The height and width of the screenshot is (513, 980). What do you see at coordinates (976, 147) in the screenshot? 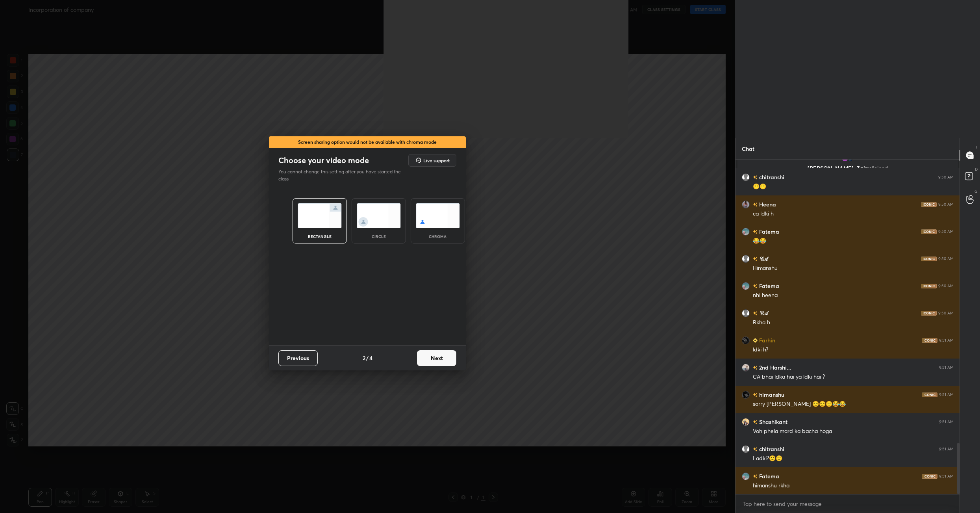
I see `p: T` at bounding box center [976, 147].